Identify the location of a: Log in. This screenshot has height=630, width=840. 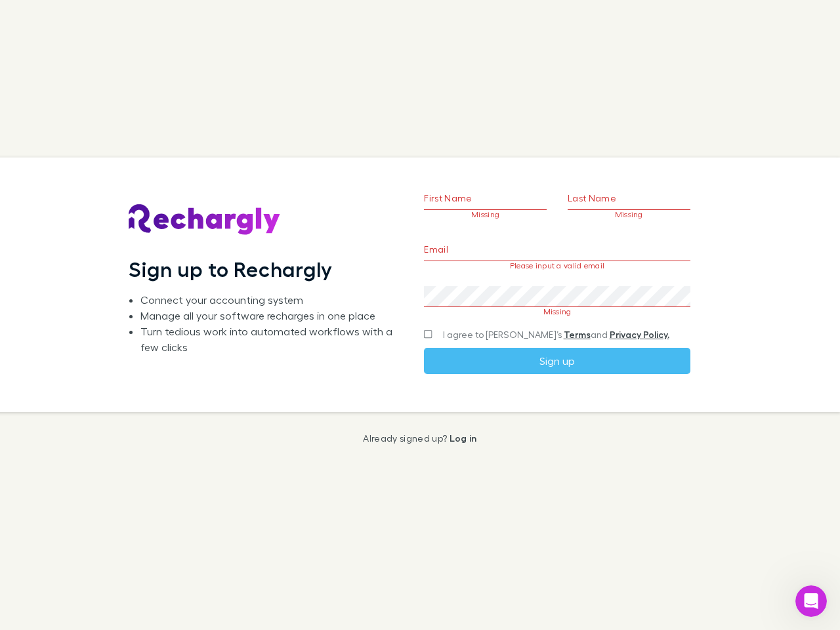
(463, 437).